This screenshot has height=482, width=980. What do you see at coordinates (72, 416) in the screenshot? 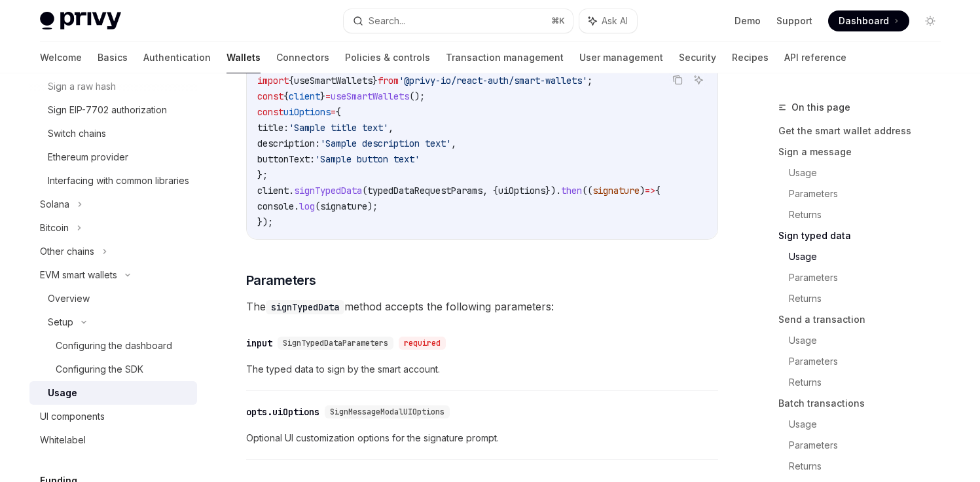
I see `div: UI components` at bounding box center [72, 416].